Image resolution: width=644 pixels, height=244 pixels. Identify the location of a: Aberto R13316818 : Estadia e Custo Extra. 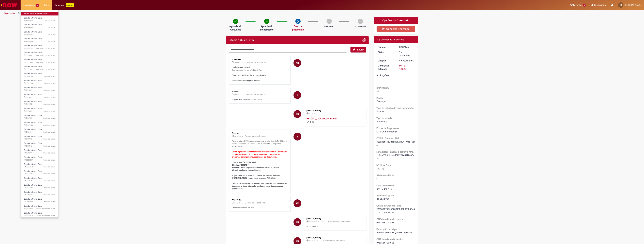
(40, 54).